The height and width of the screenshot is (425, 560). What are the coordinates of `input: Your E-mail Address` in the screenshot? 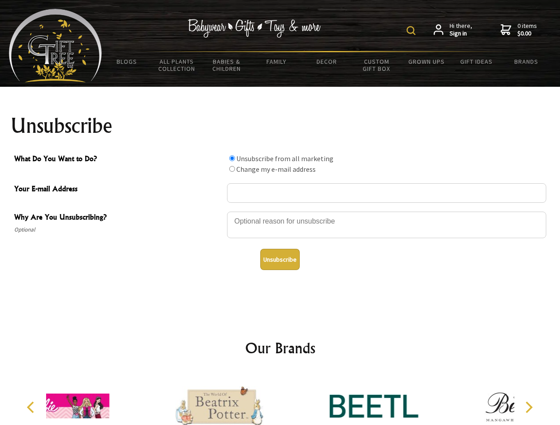 It's located at (386, 193).